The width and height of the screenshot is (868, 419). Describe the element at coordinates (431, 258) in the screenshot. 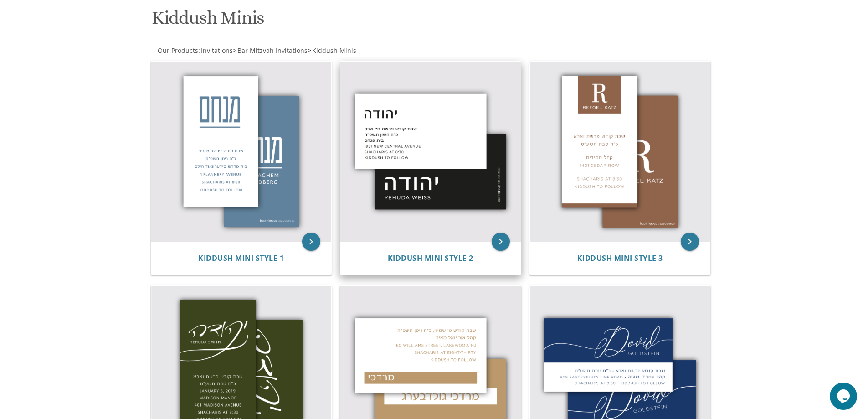

I see `a: Kiddush Mini Style 2` at that location.